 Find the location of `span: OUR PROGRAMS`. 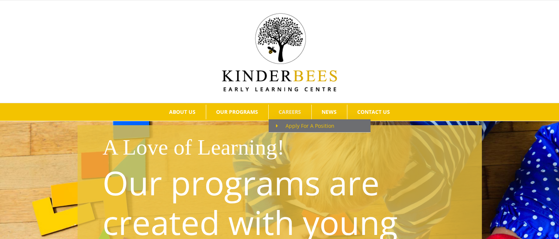

span: OUR PROGRAMS is located at coordinates (237, 112).